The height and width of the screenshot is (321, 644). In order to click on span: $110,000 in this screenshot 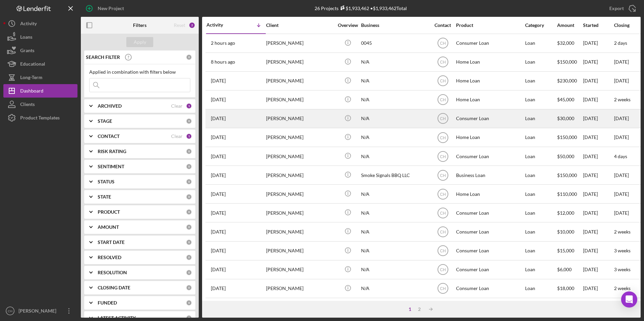, I will do `click(567, 194)`.